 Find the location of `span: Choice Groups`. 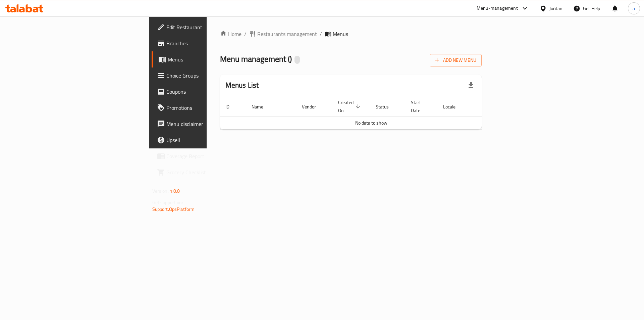

span: Choice Groups is located at coordinates (209, 75).